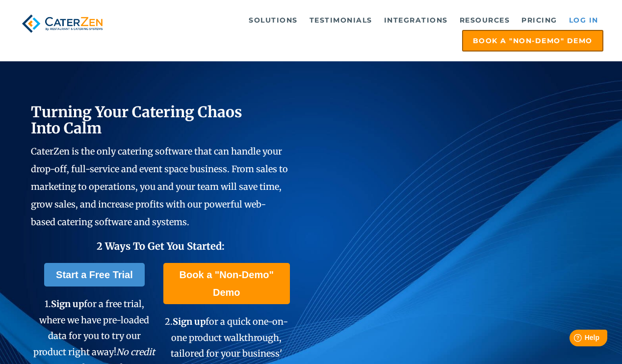 The image size is (622, 364). Describe the element at coordinates (160, 187) in the screenshot. I see `span: CaterZen is the only catering software that can handle your drop-off, full-service and event spac...` at that location.